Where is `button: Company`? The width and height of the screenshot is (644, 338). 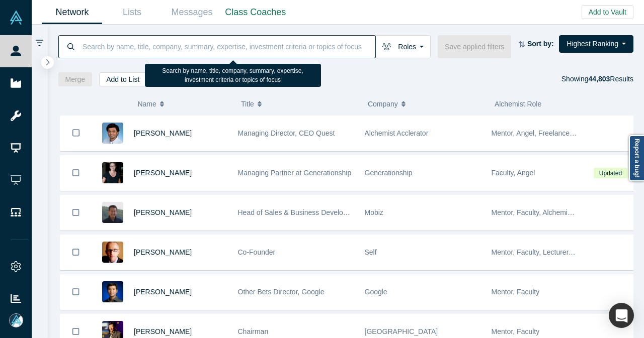 button: Company is located at coordinates (425, 104).